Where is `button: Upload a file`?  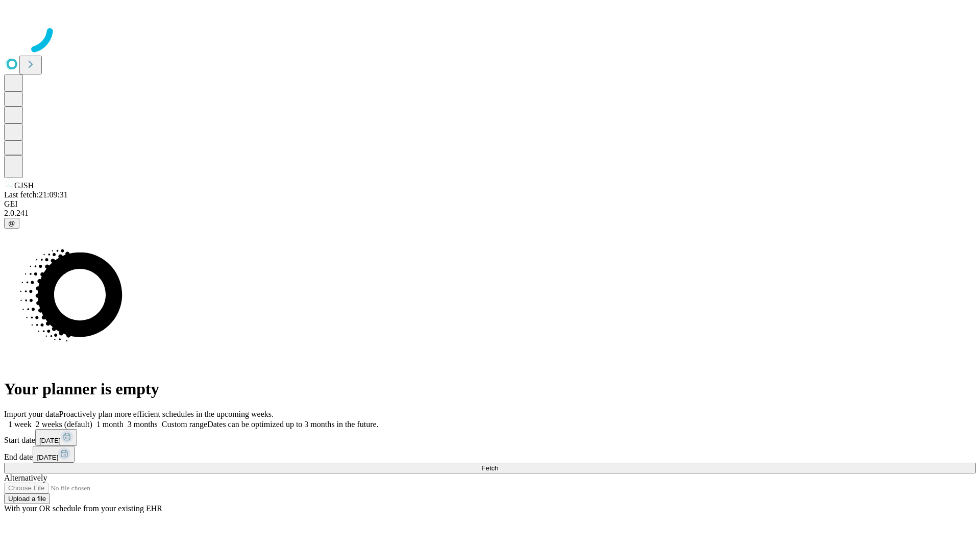 button: Upload a file is located at coordinates (27, 498).